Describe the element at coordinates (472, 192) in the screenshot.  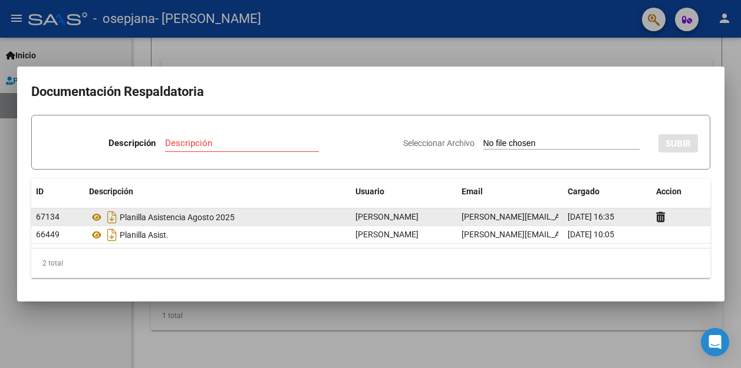
I see `span: Email` at that location.